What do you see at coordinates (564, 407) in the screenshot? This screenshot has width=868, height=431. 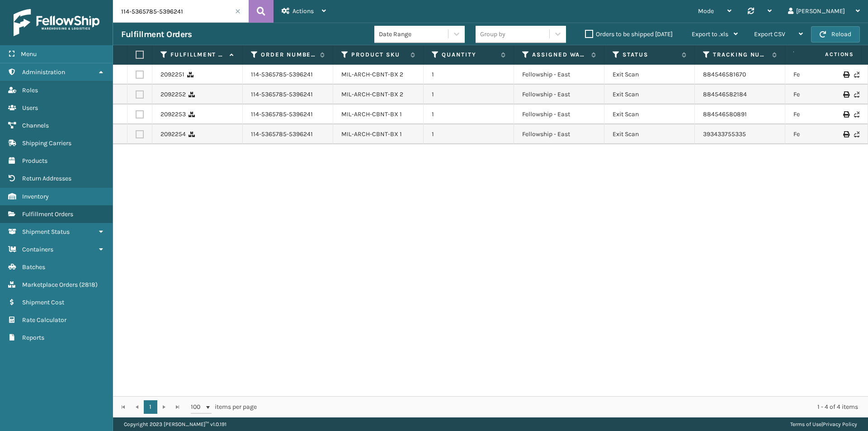 I see `div: 1 - 4 of 4 items` at bounding box center [564, 407].